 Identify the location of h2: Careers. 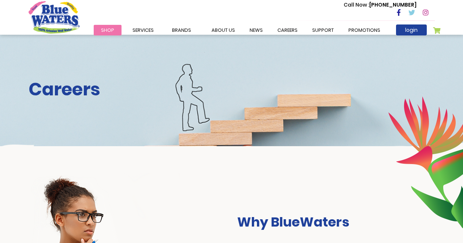
(232, 90).